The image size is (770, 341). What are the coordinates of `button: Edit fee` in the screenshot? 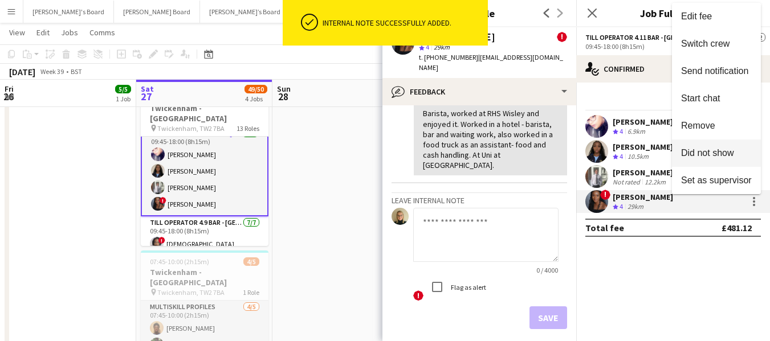 It's located at (716, 17).